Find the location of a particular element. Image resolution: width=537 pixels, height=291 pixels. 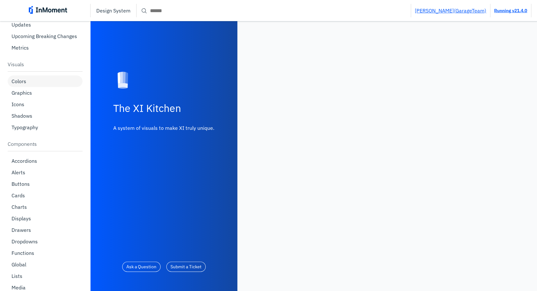

p: Shadows is located at coordinates (22, 116).